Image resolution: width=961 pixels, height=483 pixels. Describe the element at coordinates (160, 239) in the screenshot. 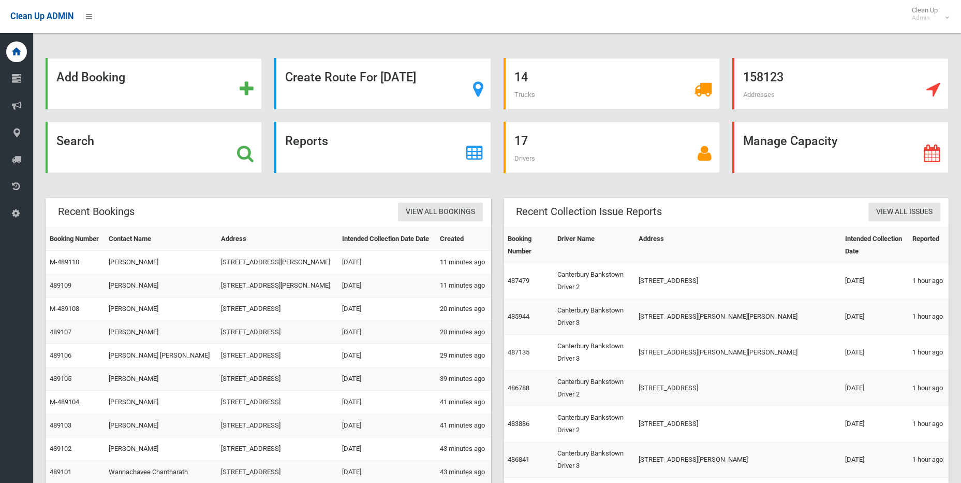

I see `th: Contact Name` at that location.